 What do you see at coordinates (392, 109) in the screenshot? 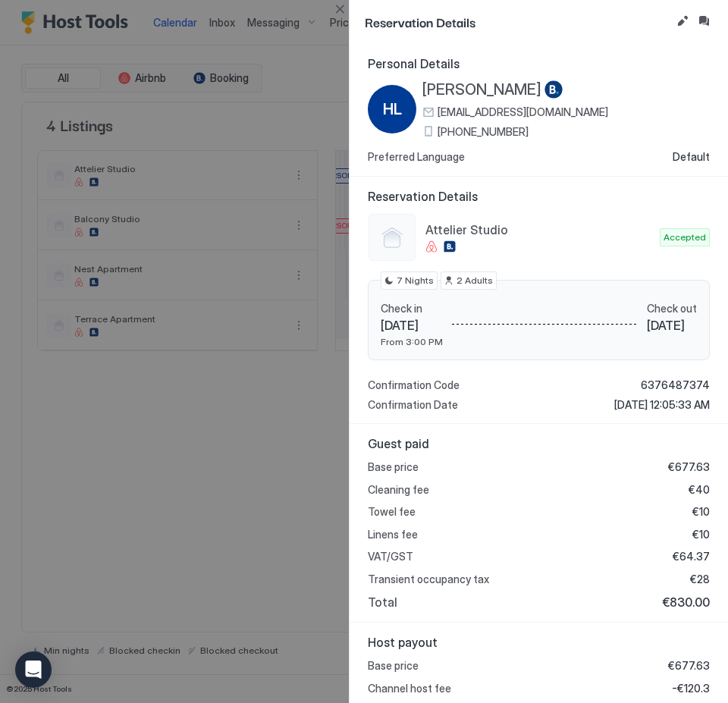
I see `span: HL` at bounding box center [392, 109].